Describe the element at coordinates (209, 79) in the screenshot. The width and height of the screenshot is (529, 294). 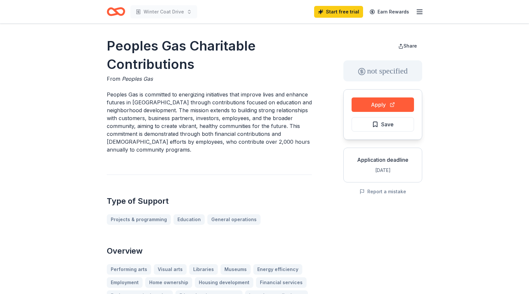
I see `div: From` at that location.